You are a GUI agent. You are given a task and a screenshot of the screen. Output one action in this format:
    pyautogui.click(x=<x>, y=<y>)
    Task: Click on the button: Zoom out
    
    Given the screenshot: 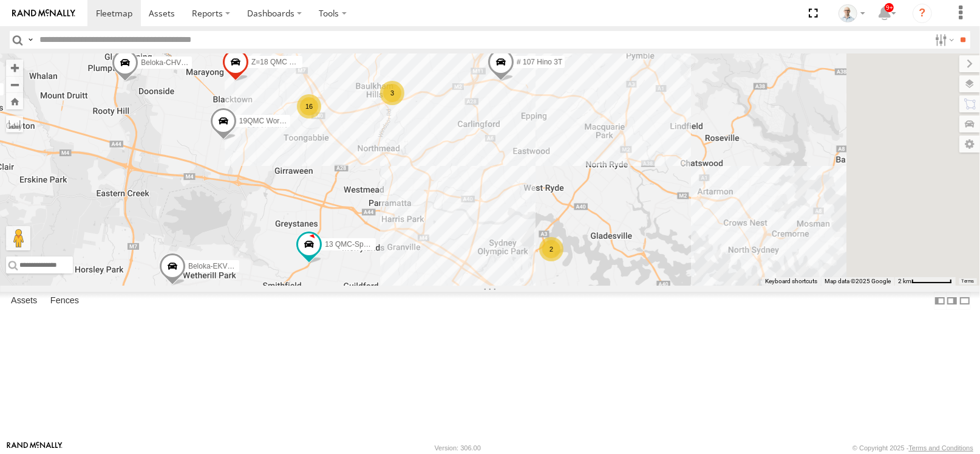 What is the action you would take?
    pyautogui.click(x=15, y=85)
    